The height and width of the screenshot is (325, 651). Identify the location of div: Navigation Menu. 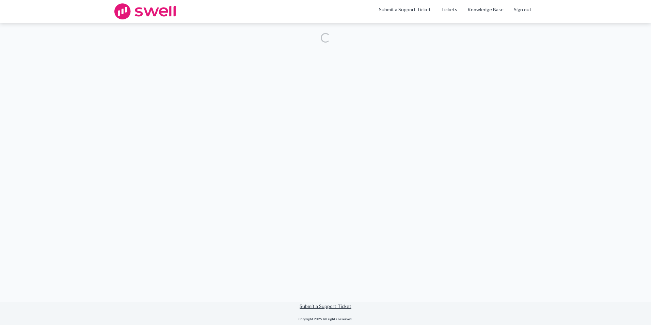
(486, 12).